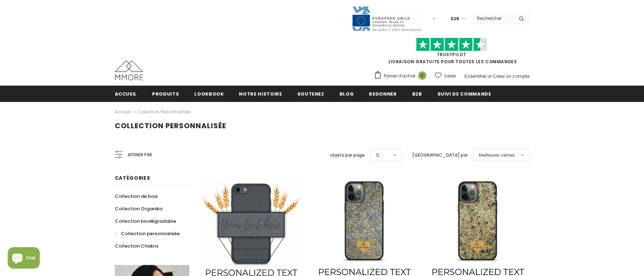 This screenshot has width=644, height=276. What do you see at coordinates (450, 76) in the screenshot?
I see `span: Listes` at bounding box center [450, 76].